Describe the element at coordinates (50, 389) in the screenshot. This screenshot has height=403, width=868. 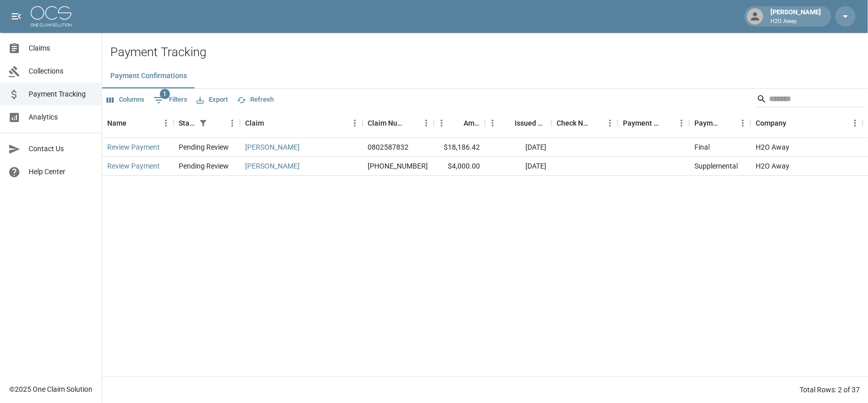
I see `div: © 2025 One Claim Solution` at that location.